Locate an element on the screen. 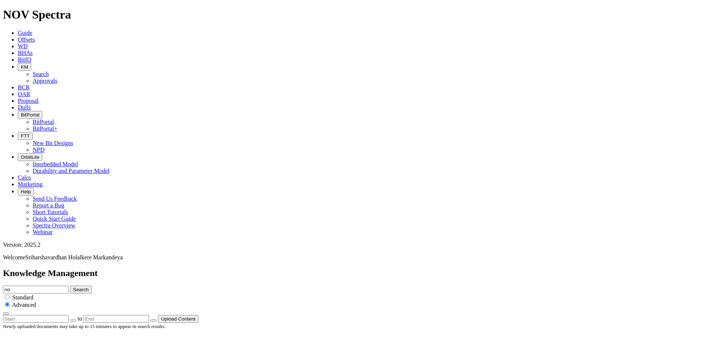  span: Standard is located at coordinates (23, 297).